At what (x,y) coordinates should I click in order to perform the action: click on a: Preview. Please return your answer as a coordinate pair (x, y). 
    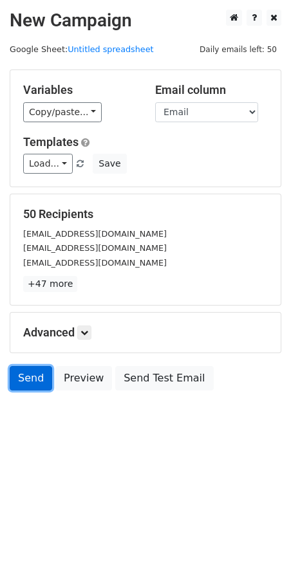
    Looking at the image, I should click on (84, 378).